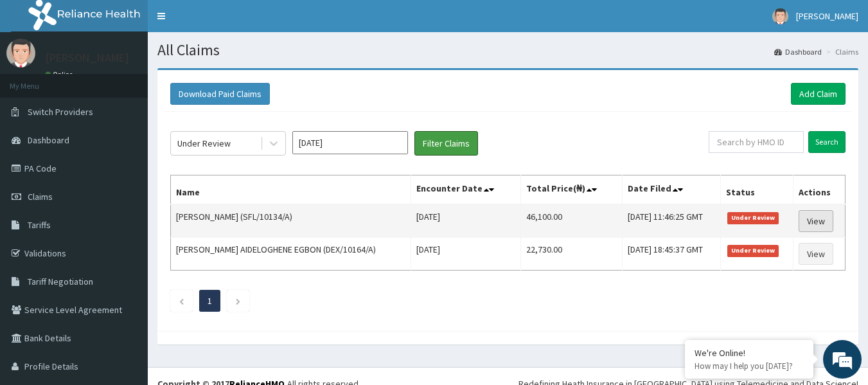  Describe the element at coordinates (571, 190) in the screenshot. I see `th: Total Price(₦)` at that location.